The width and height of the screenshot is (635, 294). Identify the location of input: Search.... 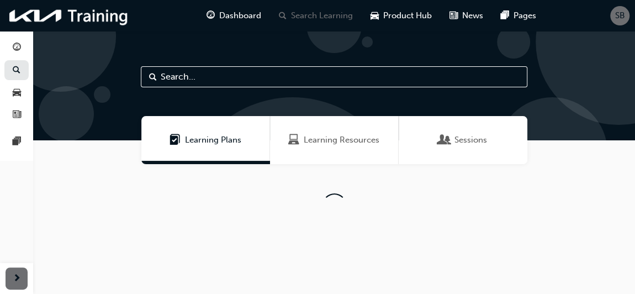
(334, 77).